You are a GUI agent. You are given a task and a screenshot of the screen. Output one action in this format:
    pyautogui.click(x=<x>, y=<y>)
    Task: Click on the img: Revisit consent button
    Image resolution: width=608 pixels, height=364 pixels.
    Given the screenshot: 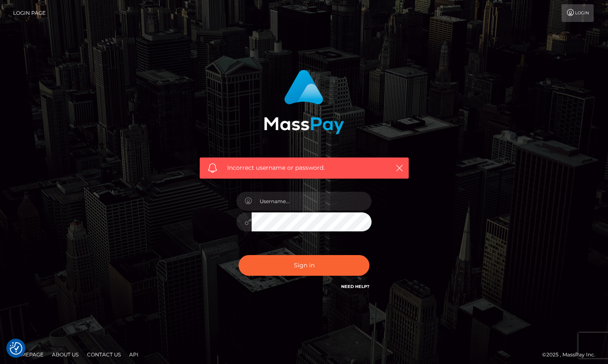 What is the action you would take?
    pyautogui.click(x=16, y=349)
    